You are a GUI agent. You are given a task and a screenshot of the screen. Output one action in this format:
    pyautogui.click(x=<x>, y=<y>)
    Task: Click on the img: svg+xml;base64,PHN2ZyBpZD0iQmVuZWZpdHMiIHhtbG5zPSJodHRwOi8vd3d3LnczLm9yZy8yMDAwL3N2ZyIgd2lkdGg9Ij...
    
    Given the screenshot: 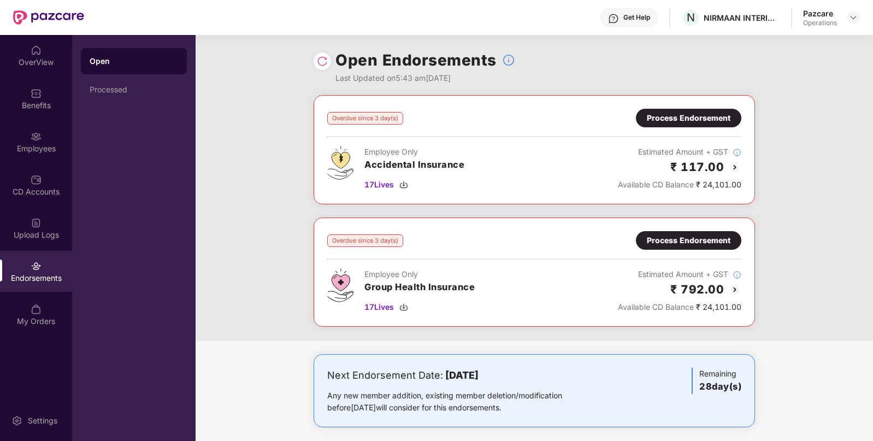 What is the action you would take?
    pyautogui.click(x=36, y=93)
    